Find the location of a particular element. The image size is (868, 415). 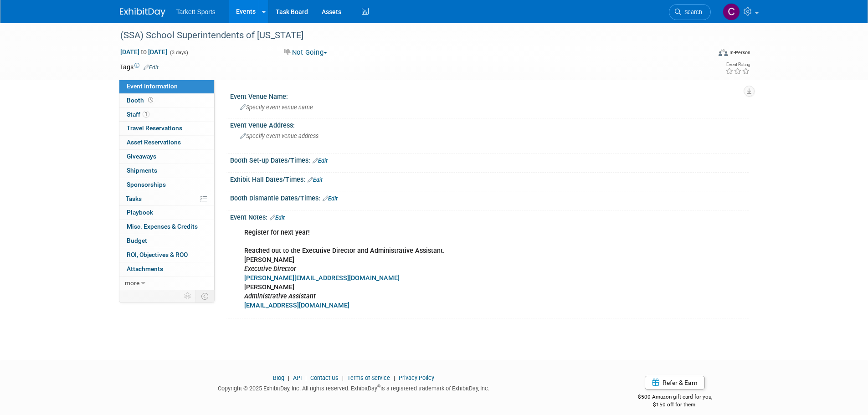

div: Booth Dismantle Dates/Times: is located at coordinates (489, 197).